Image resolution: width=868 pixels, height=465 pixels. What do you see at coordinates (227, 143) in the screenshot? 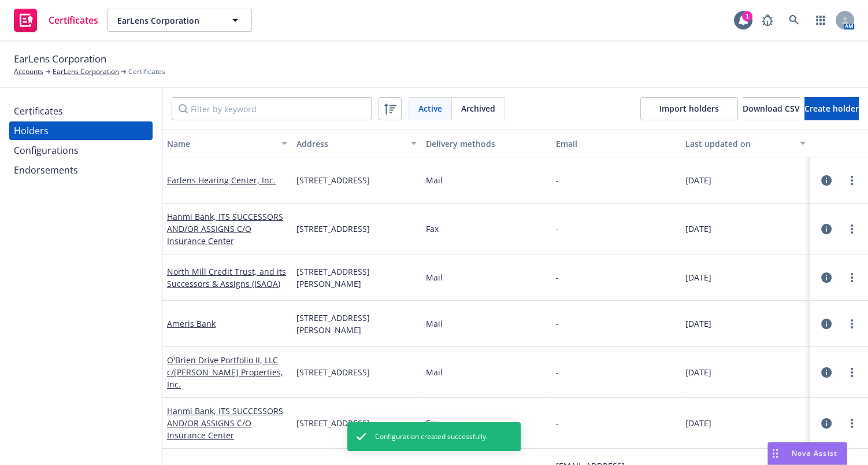
I see `button: Name` at bounding box center [227, 143].